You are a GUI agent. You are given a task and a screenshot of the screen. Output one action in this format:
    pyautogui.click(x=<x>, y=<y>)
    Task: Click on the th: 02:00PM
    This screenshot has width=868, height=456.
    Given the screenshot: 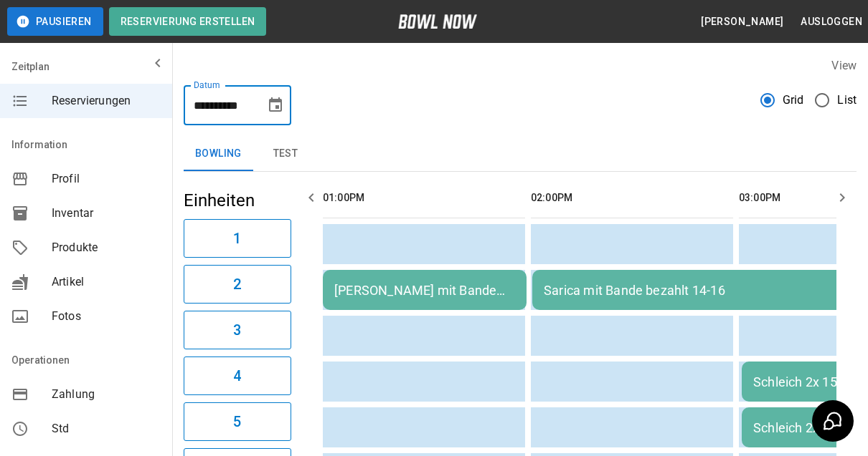 What is the action you would take?
    pyautogui.click(x=632, y=198)
    